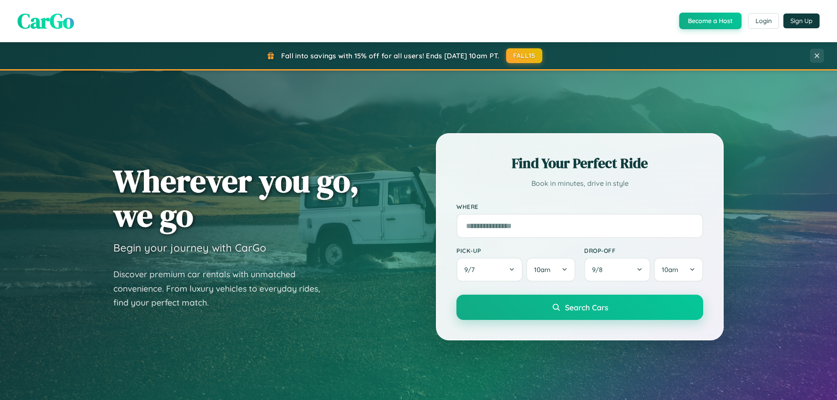 This screenshot has width=837, height=400. I want to click on span: 9 / 8, so click(599, 270).